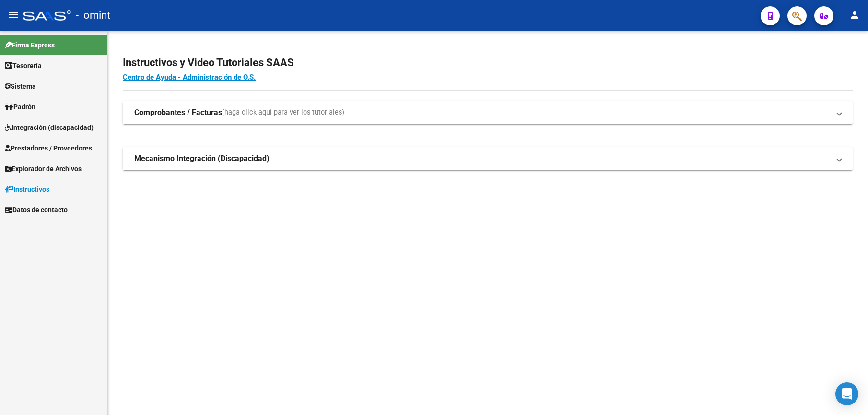  What do you see at coordinates (20, 86) in the screenshot?
I see `span: Sistema` at bounding box center [20, 86].